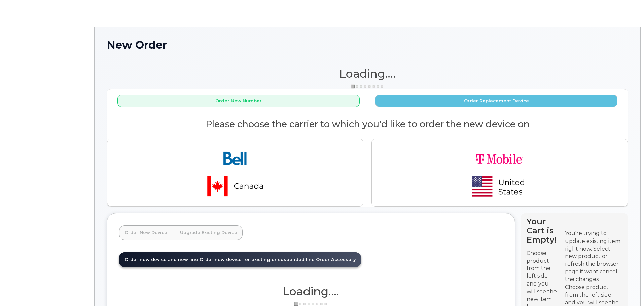 The image size is (644, 306). Describe the element at coordinates (368, 124) in the screenshot. I see `h2: Please choose the carrier to which you'd like to order the new device on` at that location.